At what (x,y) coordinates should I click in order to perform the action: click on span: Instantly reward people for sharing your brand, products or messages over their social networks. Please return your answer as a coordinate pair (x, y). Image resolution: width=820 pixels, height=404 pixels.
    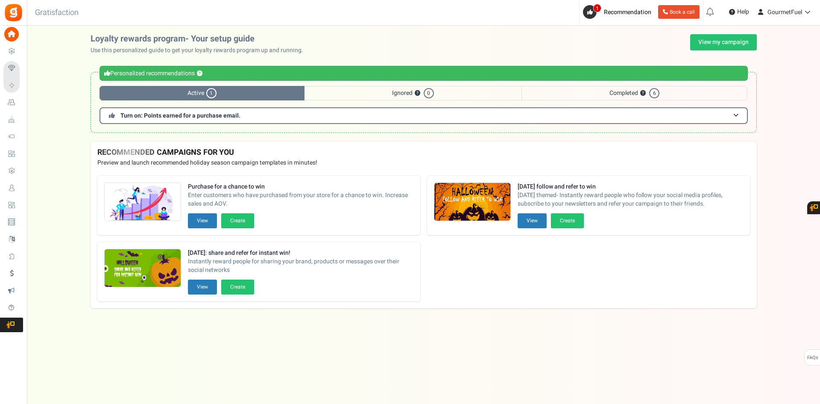
    Looking at the image, I should click on (301, 266).